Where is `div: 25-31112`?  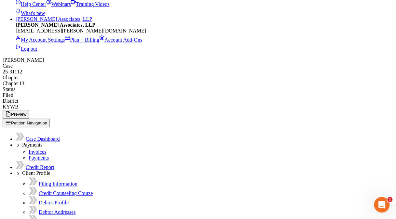
div: 25-31112 is located at coordinates (198, 72).